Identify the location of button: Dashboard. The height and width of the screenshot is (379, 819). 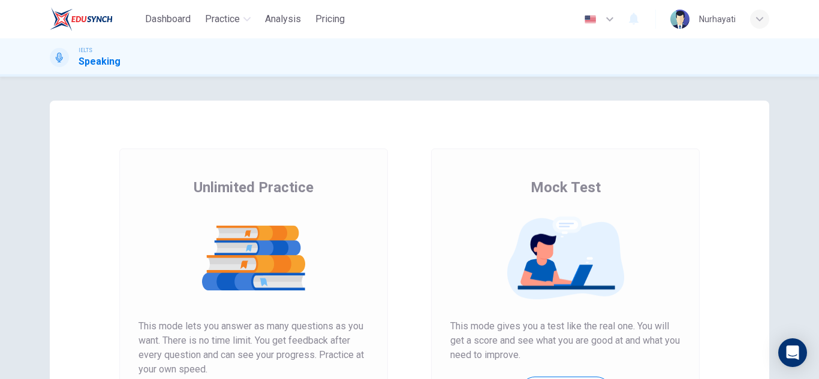
(168, 19).